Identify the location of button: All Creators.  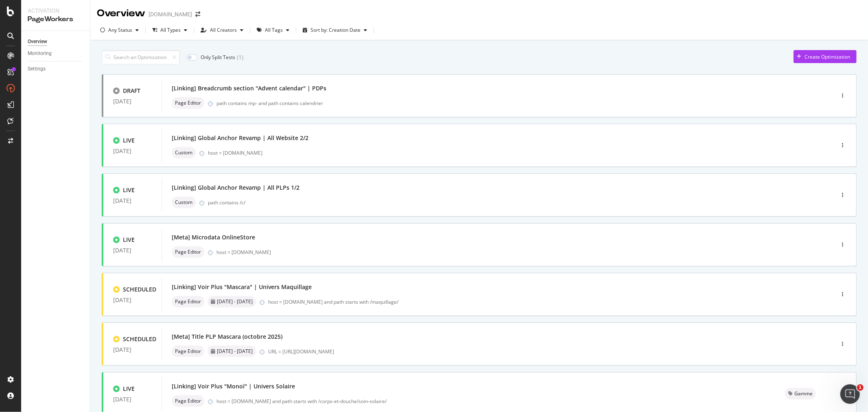
(222, 30).